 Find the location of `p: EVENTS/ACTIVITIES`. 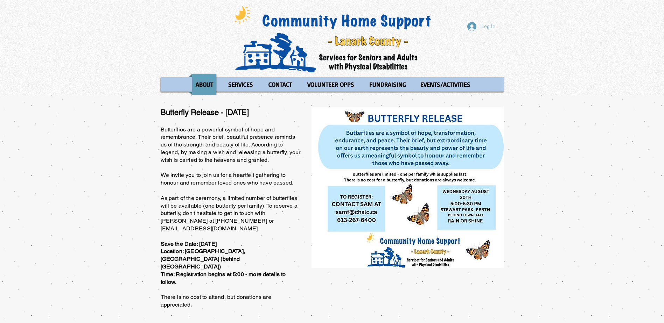

p: EVENTS/ACTIVITIES is located at coordinates (445, 84).